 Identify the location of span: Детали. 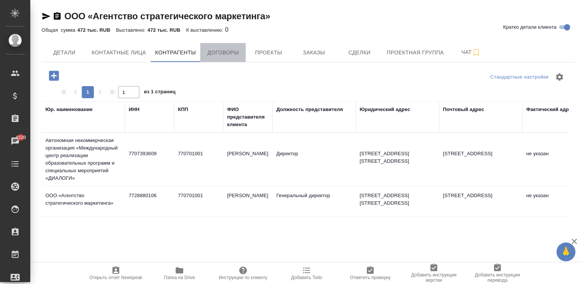
(64, 53).